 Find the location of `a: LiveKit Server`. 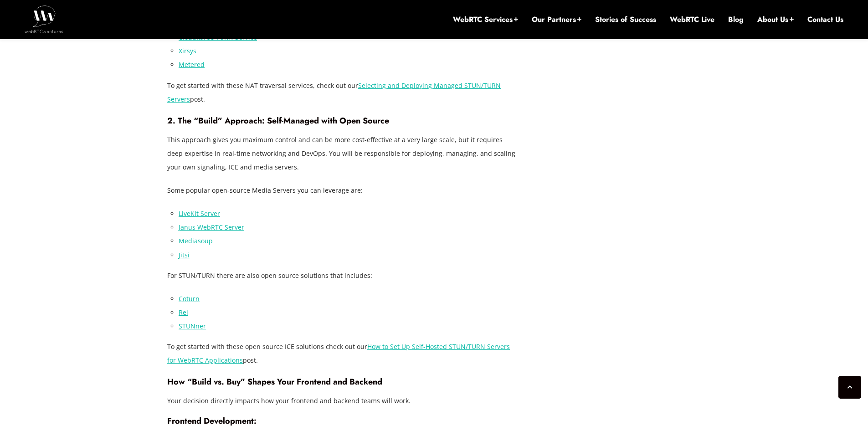

a: LiveKit Server is located at coordinates (199, 213).